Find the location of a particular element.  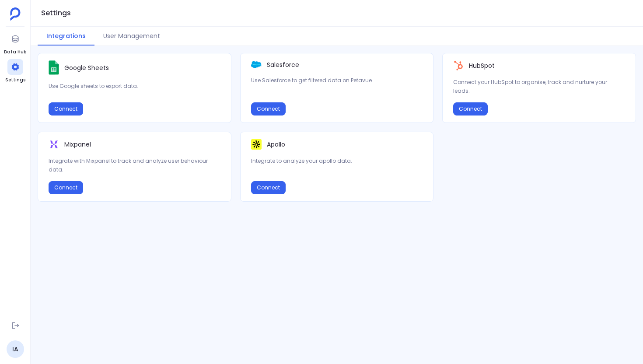

p: Use Salesforce to get filtered data on Petavue. is located at coordinates (337, 81).